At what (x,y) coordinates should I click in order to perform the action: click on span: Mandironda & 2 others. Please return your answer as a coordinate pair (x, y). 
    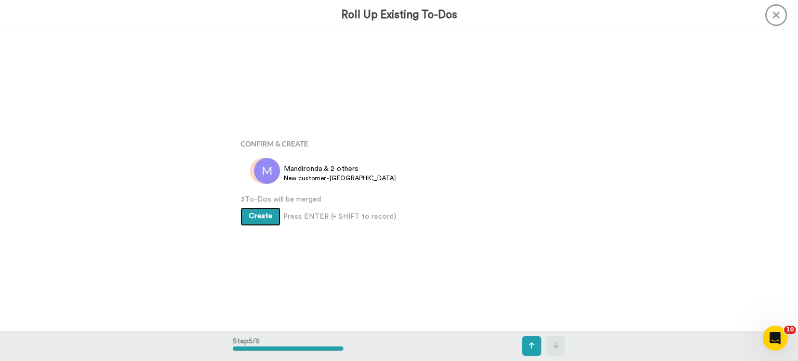
    Looking at the image, I should click on (340, 169).